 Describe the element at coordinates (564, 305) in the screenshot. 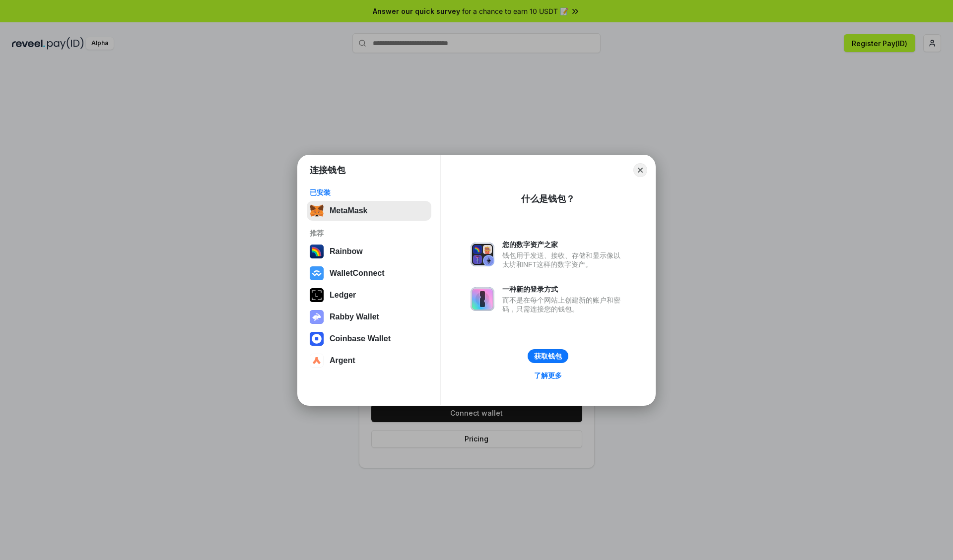

I see `div: 而不是在每个网站上创建新的账户和密码，只需连接您的钱包。` at that location.